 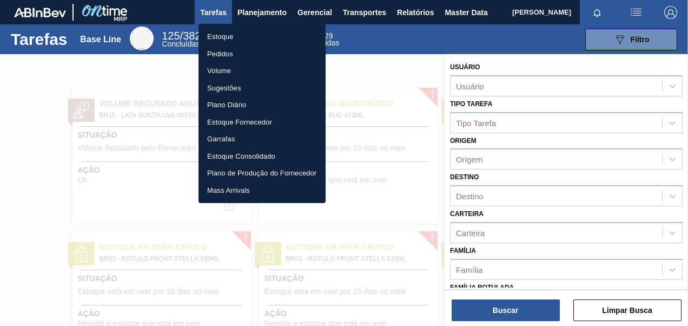 What do you see at coordinates (262, 190) in the screenshot?
I see `a: Mass Arrivals` at bounding box center [262, 190].